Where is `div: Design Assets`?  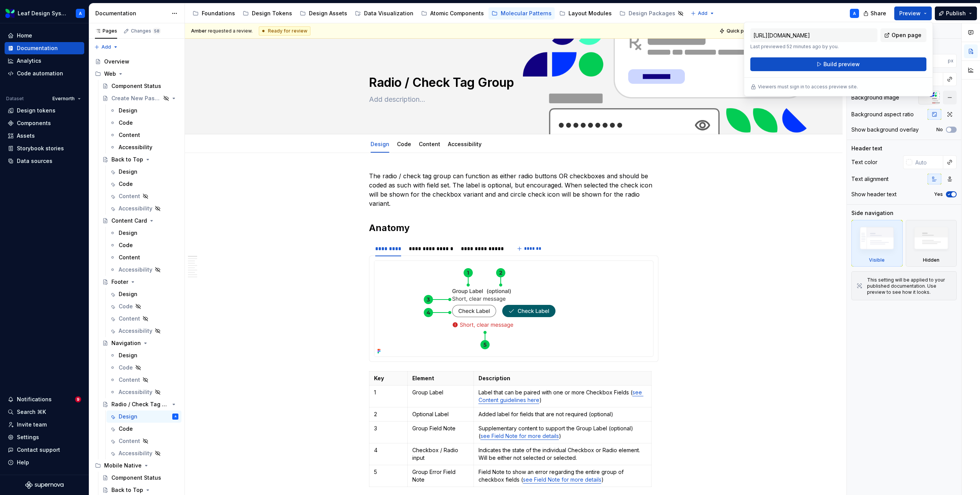 div: Design Assets is located at coordinates (328, 13).